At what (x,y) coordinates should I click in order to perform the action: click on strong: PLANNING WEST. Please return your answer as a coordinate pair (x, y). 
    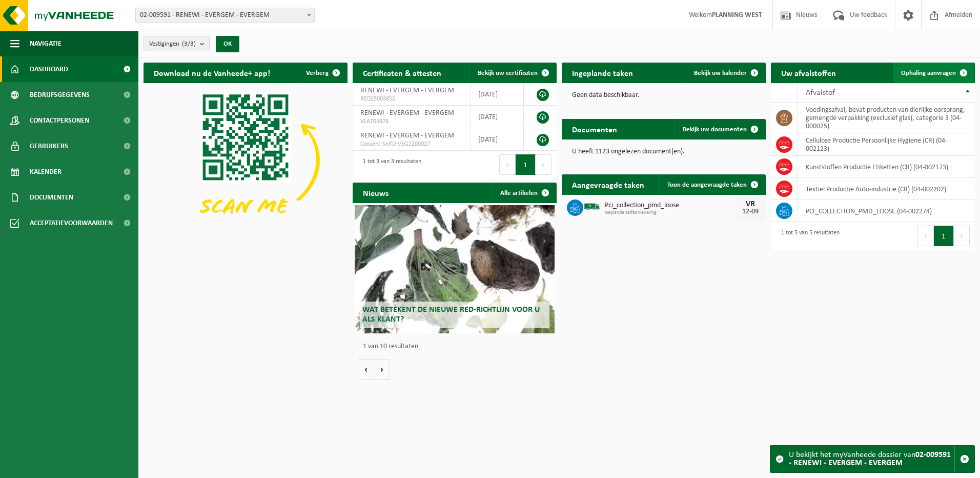
    Looking at the image, I should click on (737, 15).